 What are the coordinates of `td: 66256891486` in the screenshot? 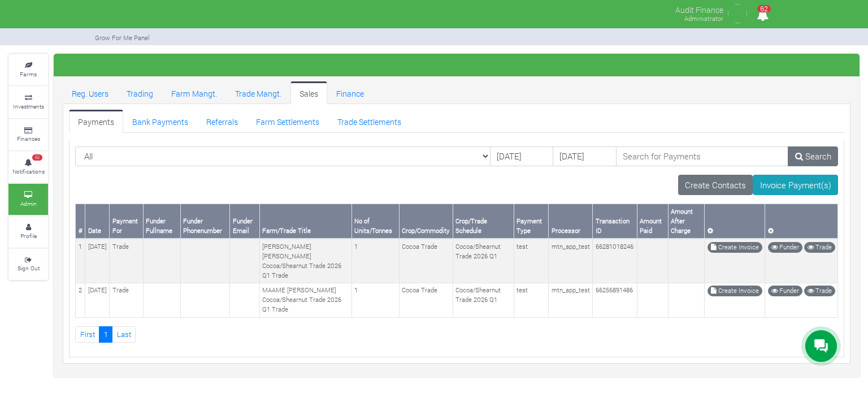 It's located at (615, 299).